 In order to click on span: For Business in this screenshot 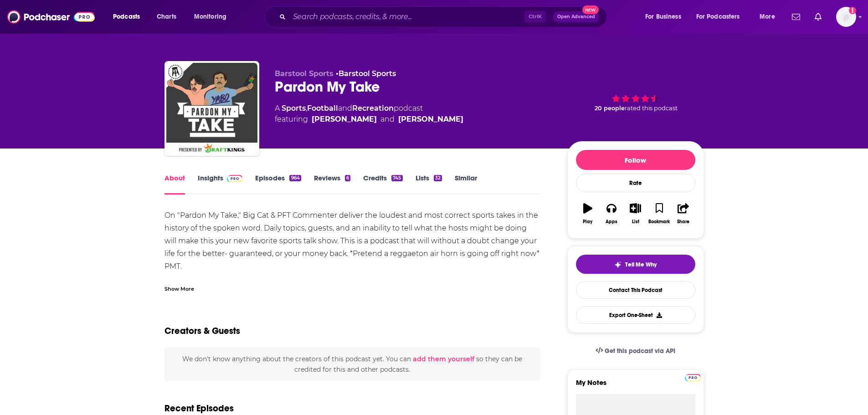, I will do `click(662, 17)`.